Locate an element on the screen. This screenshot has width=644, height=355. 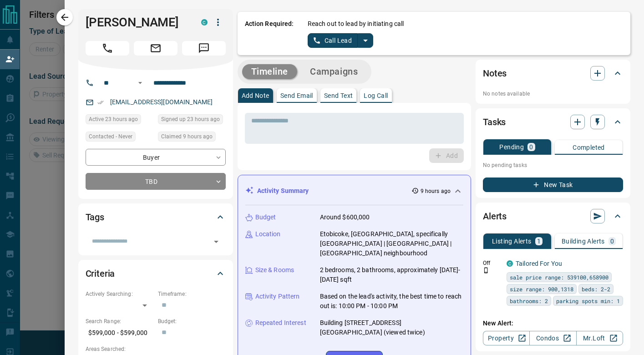
h2: Alerts is located at coordinates (495, 217).